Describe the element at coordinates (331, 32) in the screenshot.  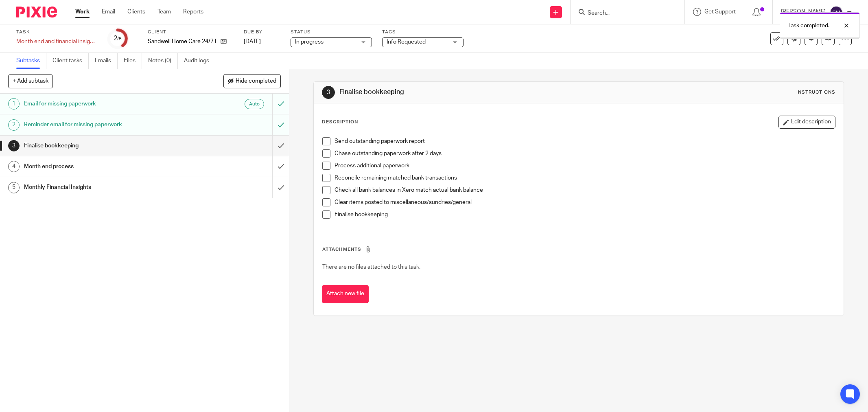
I see `label: Status` at that location.